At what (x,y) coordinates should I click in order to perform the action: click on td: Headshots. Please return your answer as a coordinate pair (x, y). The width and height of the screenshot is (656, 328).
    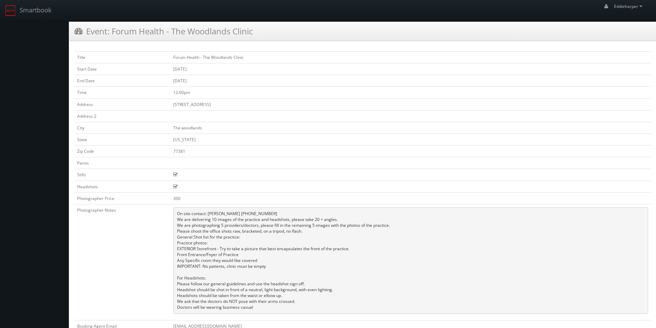
    Looking at the image, I should click on (122, 187).